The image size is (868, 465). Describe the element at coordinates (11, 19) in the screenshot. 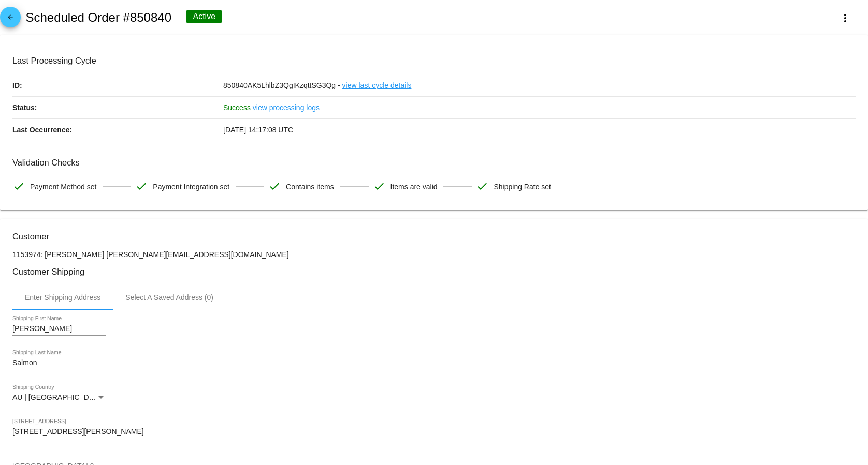

I see `mat-icon: arrow_back` at that location.